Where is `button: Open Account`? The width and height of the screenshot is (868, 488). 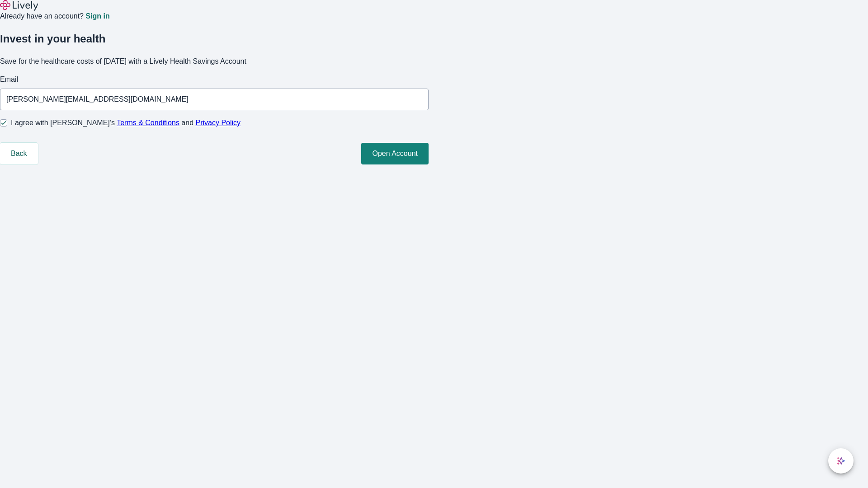 button: Open Account is located at coordinates (395, 154).